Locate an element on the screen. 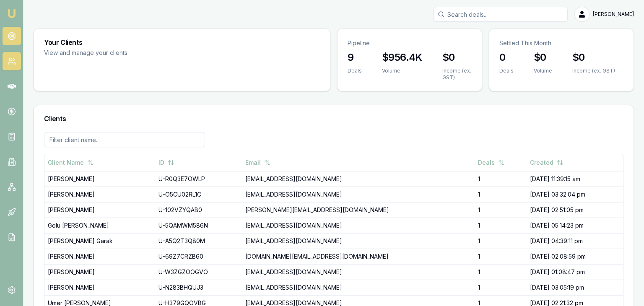 This screenshot has width=644, height=306. h3: 9 is located at coordinates (355, 58).